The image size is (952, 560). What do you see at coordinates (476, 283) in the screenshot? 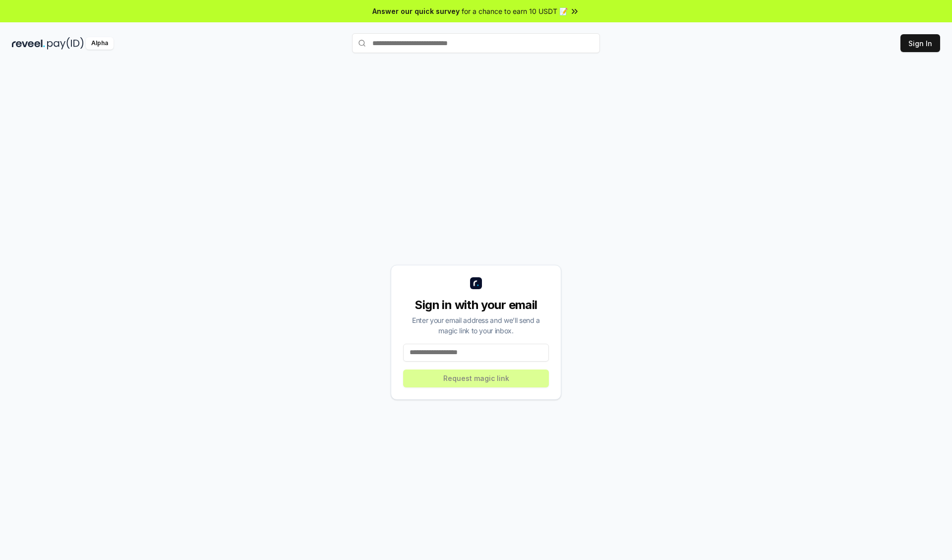
I see `img: logo_small` at bounding box center [476, 283].